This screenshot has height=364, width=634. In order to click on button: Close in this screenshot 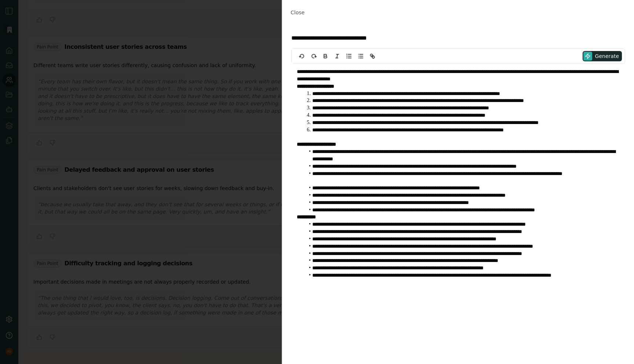, I will do `click(298, 12)`.